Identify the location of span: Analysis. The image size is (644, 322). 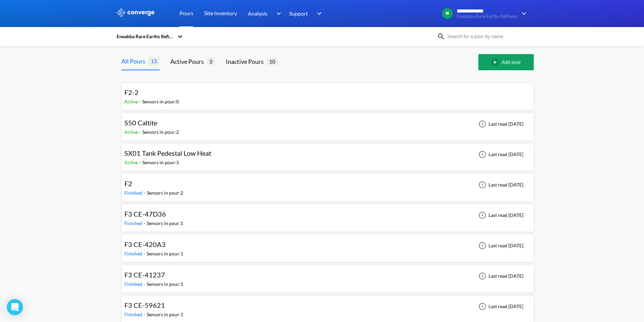
(258, 13).